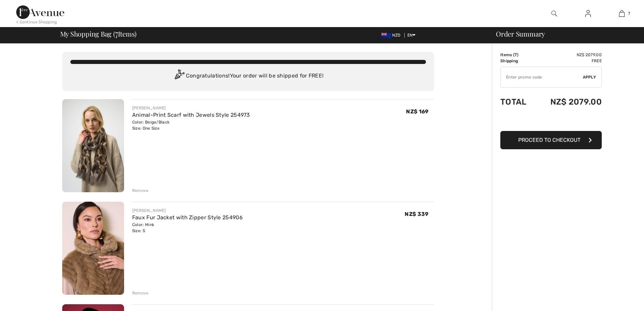 This screenshot has width=644, height=311. What do you see at coordinates (411, 35) in the screenshot?
I see `span: EN` at bounding box center [411, 35].